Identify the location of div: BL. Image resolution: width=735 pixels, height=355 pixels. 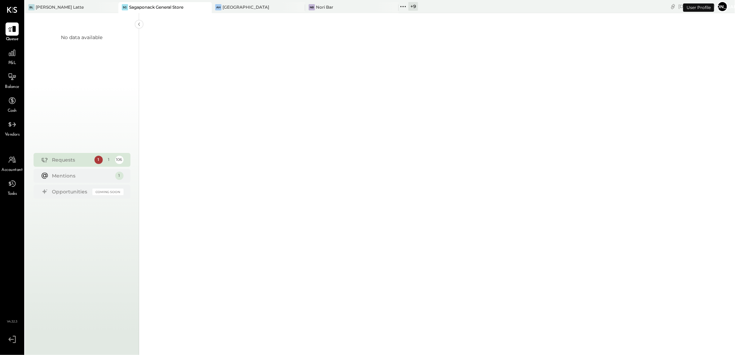
(31, 7).